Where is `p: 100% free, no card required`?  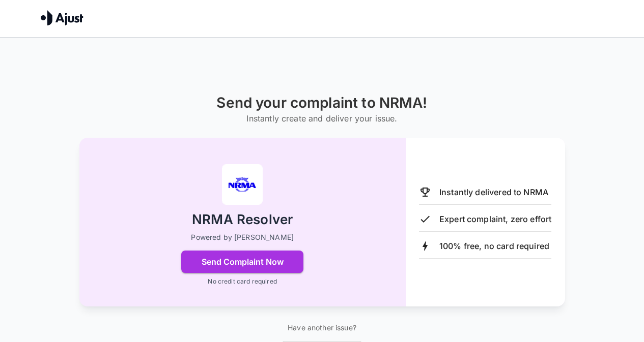 p: 100% free, no card required is located at coordinates (495, 246).